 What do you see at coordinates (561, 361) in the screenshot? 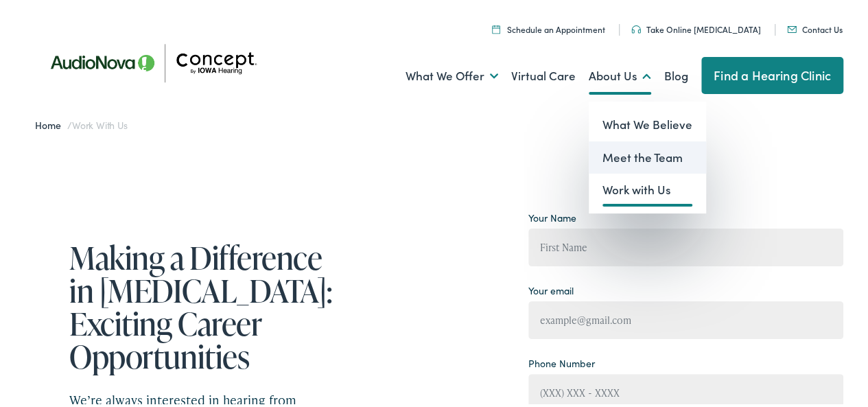
I see `label: Phone Number` at bounding box center [561, 361].